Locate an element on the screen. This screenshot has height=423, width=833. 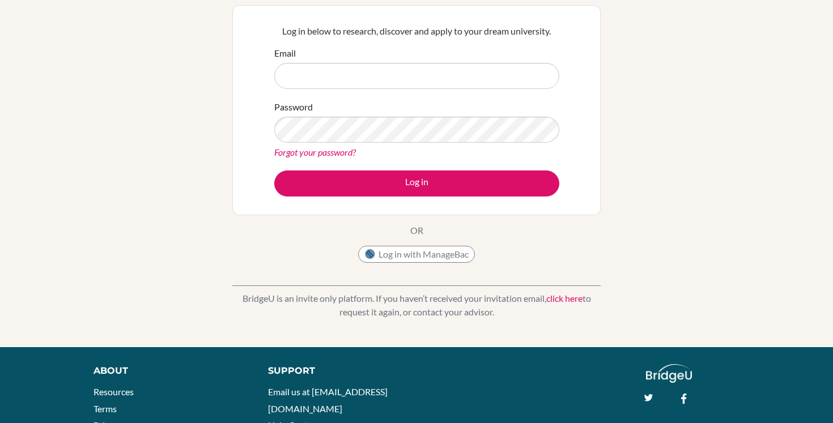
img: logo_white@2x-f4f0deed5e89b7ecb1c2cc34c3e3d731f90f0f143d5ea2071677605dd97b5244.png is located at coordinates (669, 374).